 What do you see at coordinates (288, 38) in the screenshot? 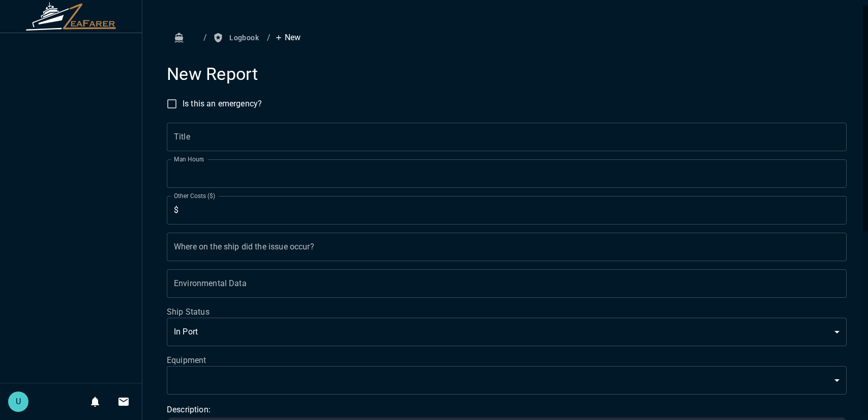
I see `p: New` at bounding box center [288, 38].